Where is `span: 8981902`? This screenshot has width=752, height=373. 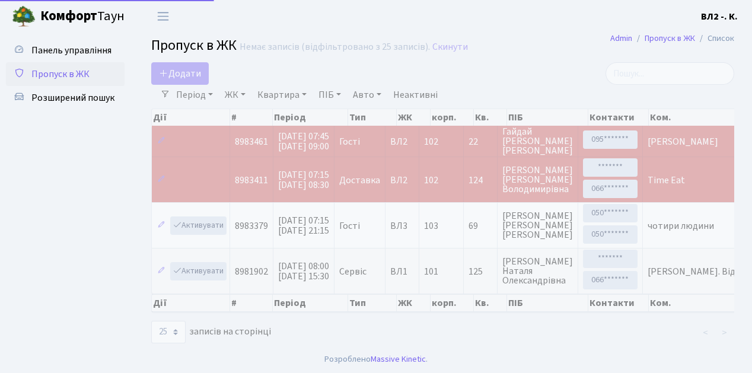
span: 8981902 is located at coordinates (252, 272).